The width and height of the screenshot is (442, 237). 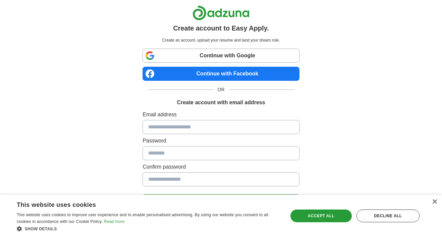 What do you see at coordinates (221, 90) in the screenshot?
I see `span: OR` at bounding box center [221, 90].